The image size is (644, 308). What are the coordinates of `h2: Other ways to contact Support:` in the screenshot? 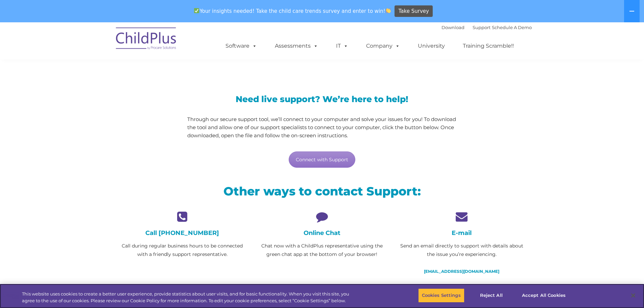 It's located at (322, 191).